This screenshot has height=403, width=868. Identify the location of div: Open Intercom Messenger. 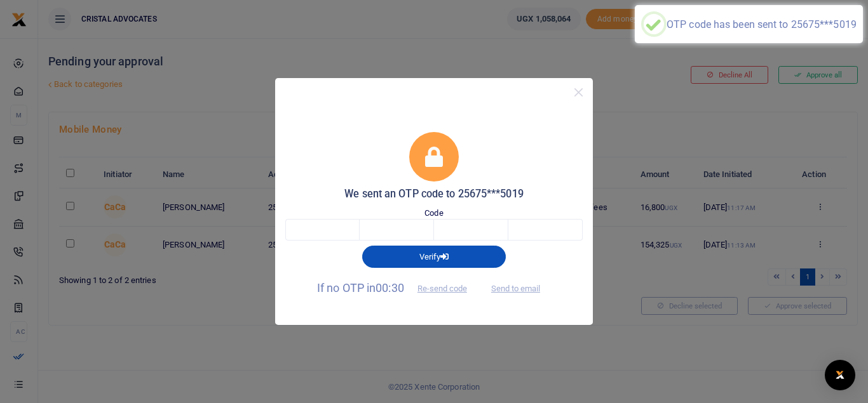
(841, 376).